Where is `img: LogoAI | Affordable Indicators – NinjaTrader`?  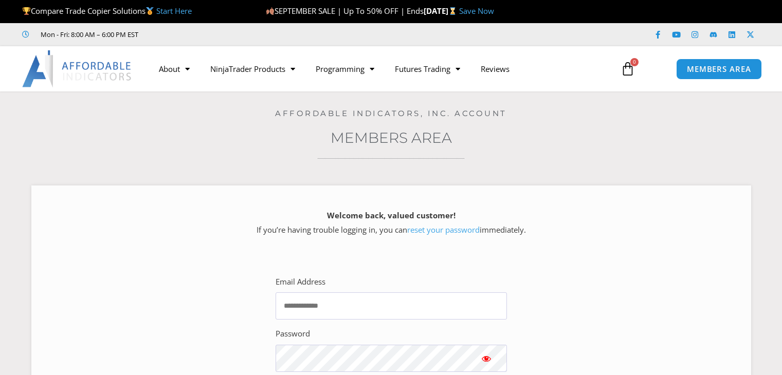 img: LogoAI | Affordable Indicators – NinjaTrader is located at coordinates (77, 69).